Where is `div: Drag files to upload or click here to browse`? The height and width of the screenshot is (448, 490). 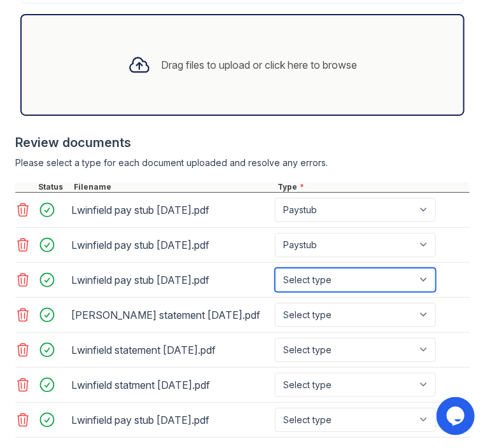 div: Drag files to upload or click here to browse is located at coordinates (260, 65).